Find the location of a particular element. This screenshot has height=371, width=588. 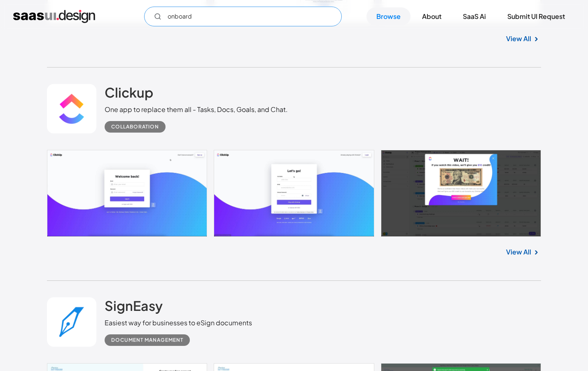

a: SignEasy is located at coordinates (133, 308).